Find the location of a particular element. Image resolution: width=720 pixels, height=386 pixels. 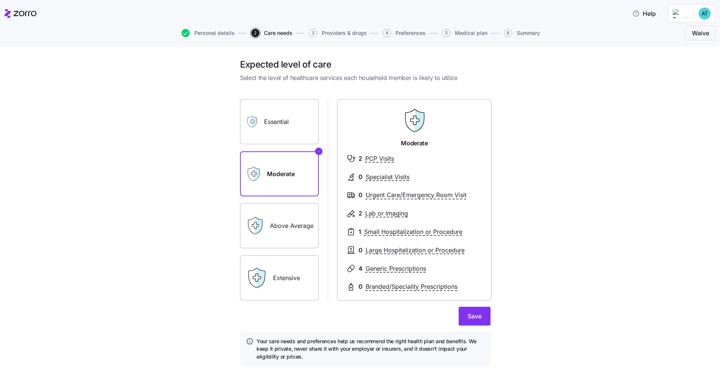

button: Help is located at coordinates (644, 14).